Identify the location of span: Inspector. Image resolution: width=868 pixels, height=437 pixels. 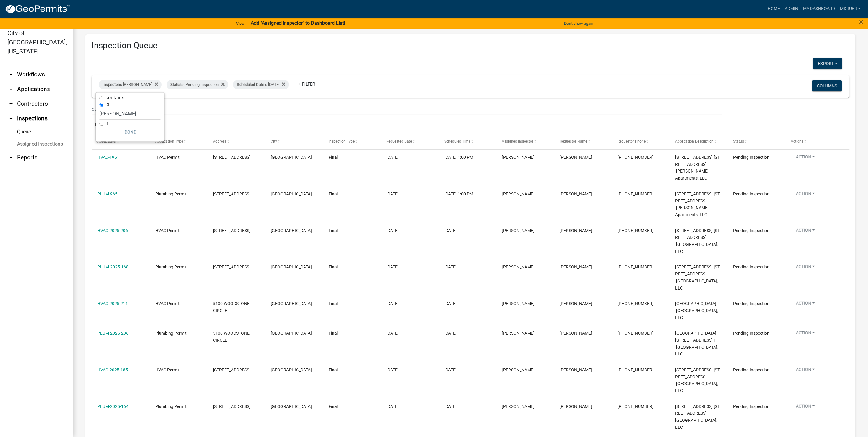
(111, 85).